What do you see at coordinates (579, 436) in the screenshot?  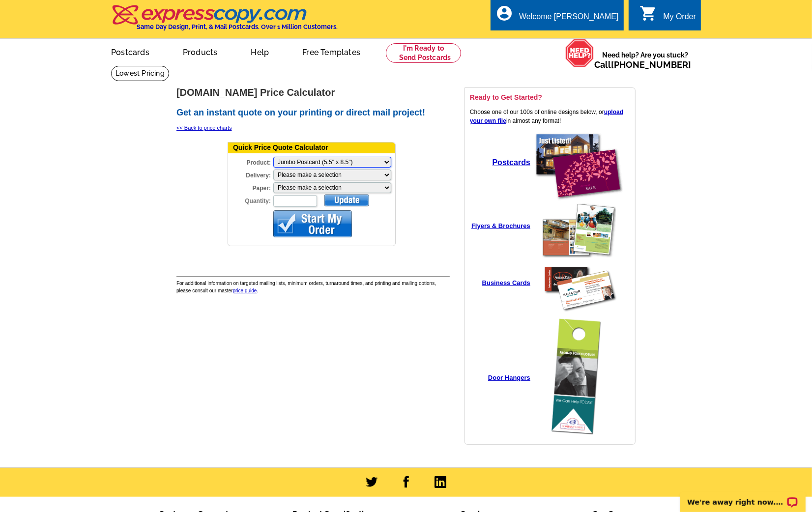 I see `a: create a door hanger online` at bounding box center [579, 436].